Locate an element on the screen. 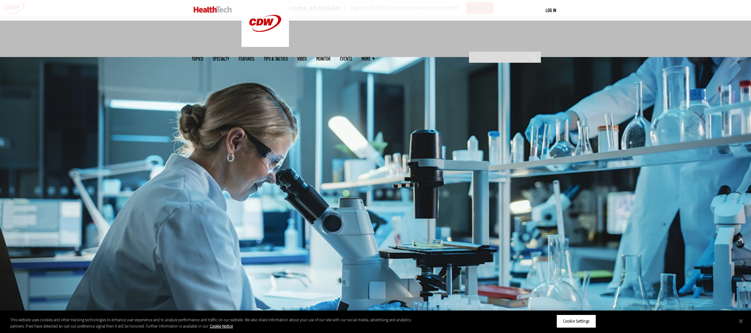  span: Topics is located at coordinates (197, 59).